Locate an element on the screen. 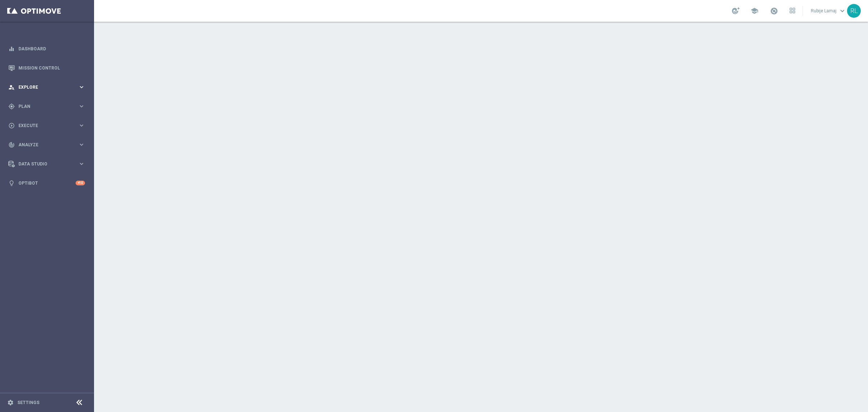 The image size is (868, 412). a: Mission Control is located at coordinates (52, 68).